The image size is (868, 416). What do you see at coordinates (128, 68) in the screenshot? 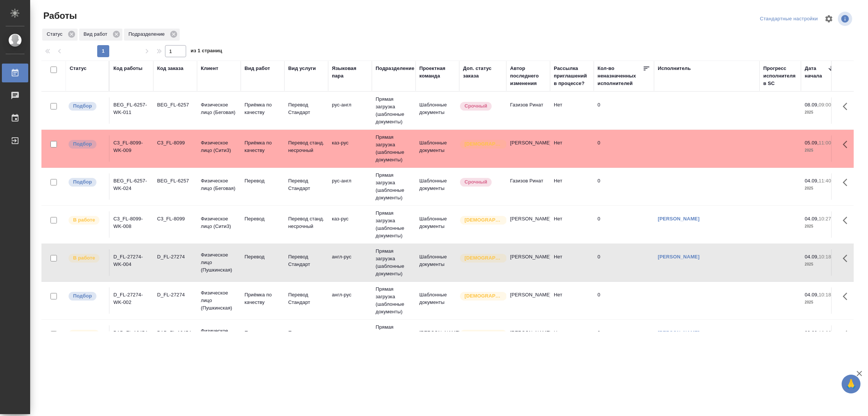
I see `div: Код работы` at bounding box center [128, 68].